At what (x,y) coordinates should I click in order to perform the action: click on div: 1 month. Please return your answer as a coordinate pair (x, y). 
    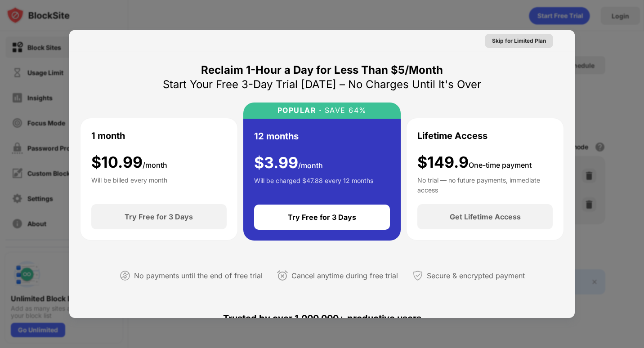
    Looking at the image, I should click on (108, 136).